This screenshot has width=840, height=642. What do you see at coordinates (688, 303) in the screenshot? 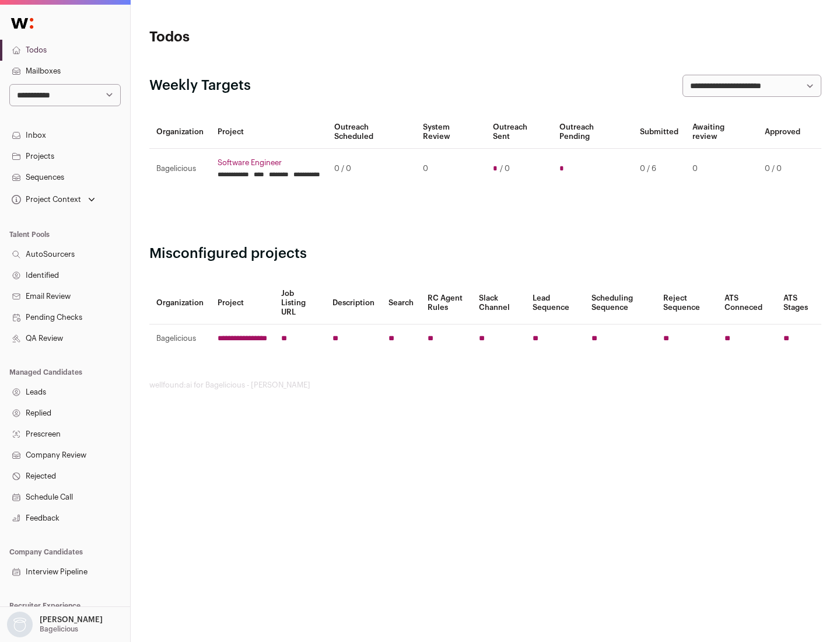
I see `th: Reject Sequence` at bounding box center [688, 303].